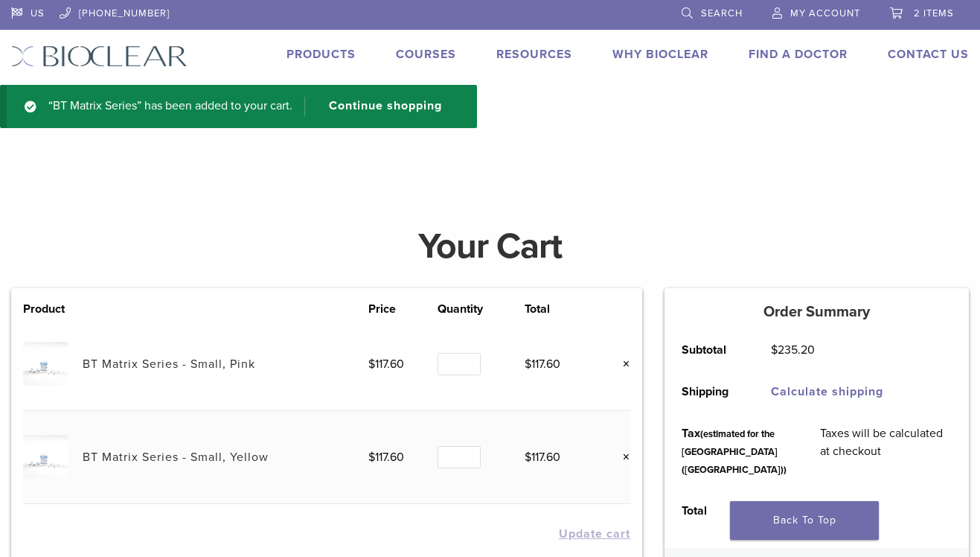  I want to click on th: Product, so click(53, 309).